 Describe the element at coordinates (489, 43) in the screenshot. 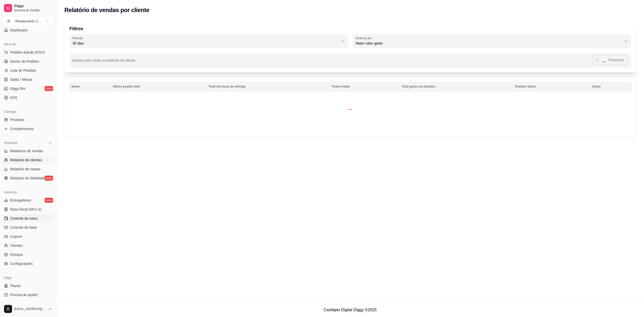

I see `span: Maior valor gasto` at that location.